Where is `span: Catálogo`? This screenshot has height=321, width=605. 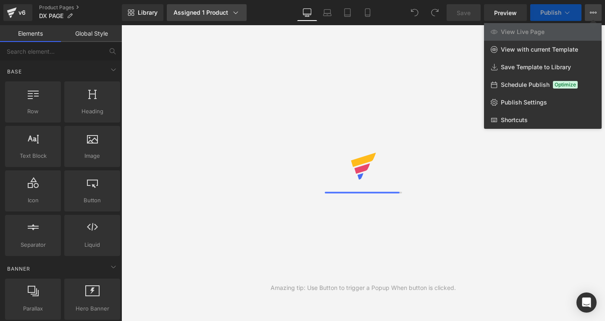
span: Catálogo is located at coordinates (167, 36).